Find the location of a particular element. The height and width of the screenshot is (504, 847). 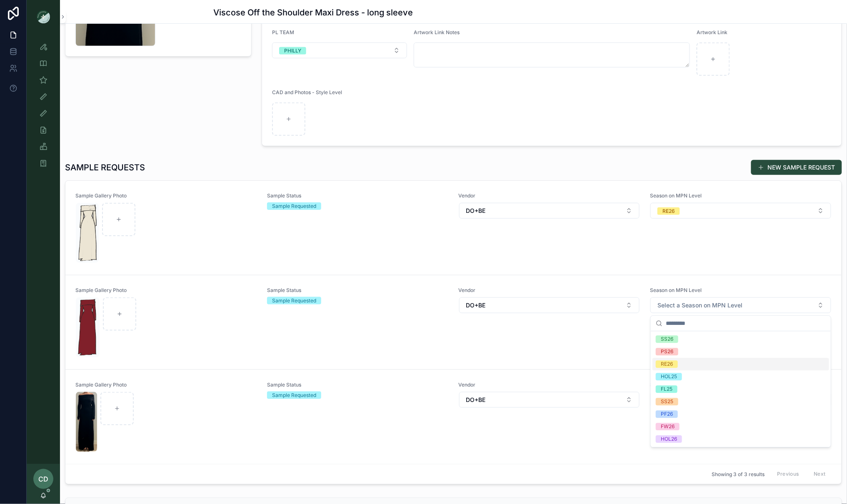

span: CAD and Photos - Style Level is located at coordinates (307, 92).